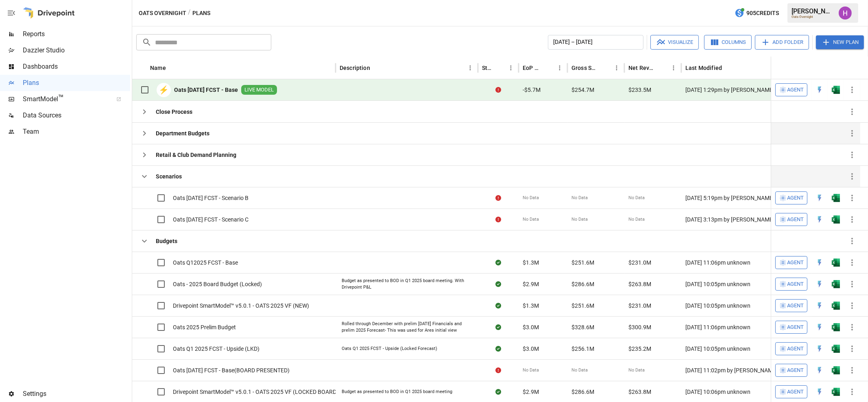 Image resolution: width=868 pixels, height=402 pixels. I want to click on div: Oats Q1 2025 FCST - Upside (Locked Forecast), so click(390, 349).